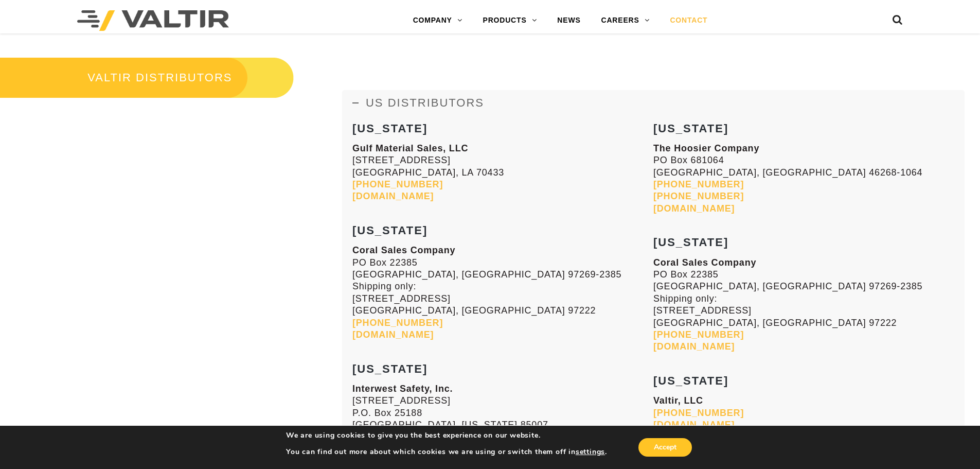  I want to click on span: US DISTRIBUTORS, so click(425, 102).